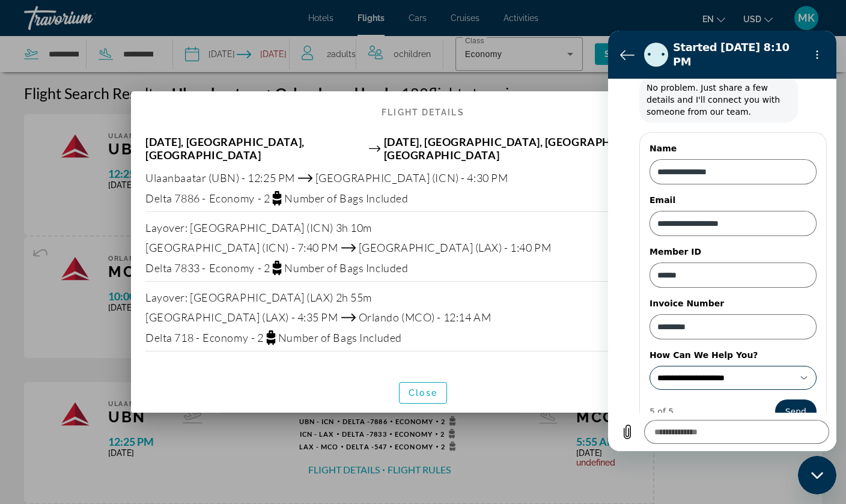 The width and height of the screenshot is (846, 504). I want to click on label: How Can We Help You?, so click(96, 325).